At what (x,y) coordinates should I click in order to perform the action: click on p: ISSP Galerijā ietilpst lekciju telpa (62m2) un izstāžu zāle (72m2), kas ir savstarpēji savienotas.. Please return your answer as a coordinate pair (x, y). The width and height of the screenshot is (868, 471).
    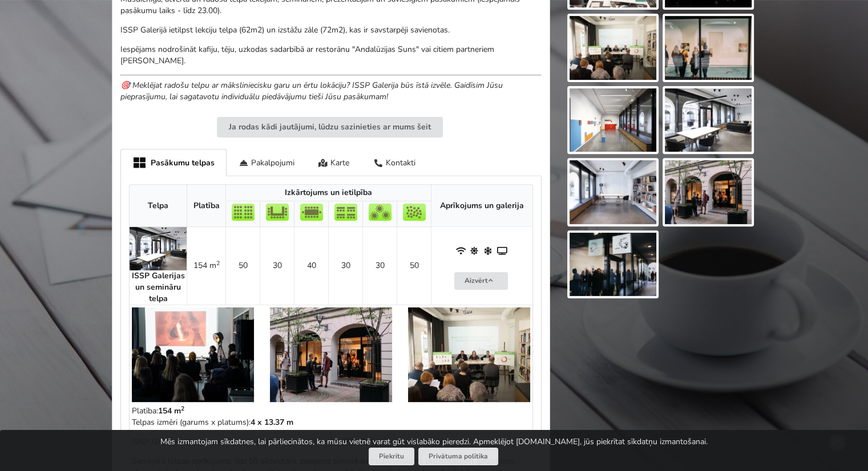
    Looking at the image, I should click on (331, 30).